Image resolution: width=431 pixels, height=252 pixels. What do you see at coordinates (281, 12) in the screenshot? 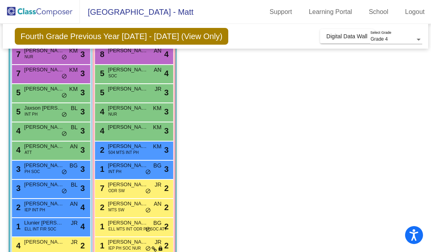
I see `a: Support` at bounding box center [281, 12].